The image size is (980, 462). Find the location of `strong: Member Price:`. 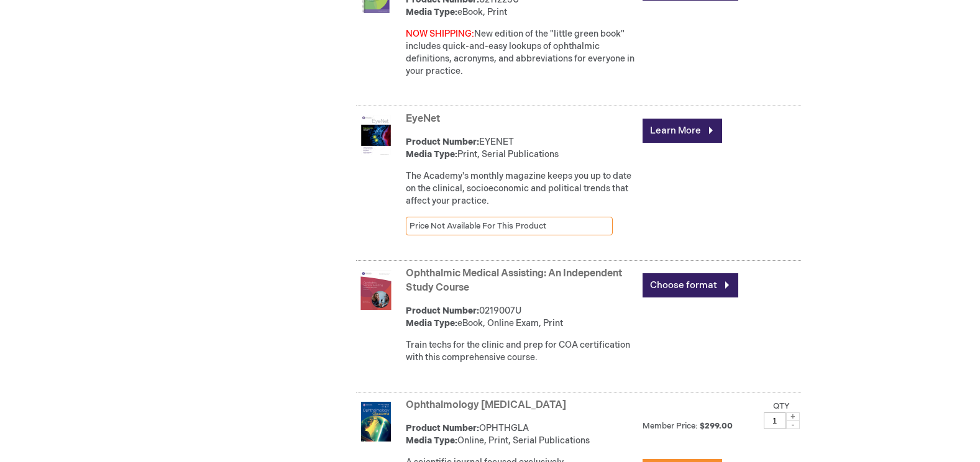

strong: Member Price: is located at coordinates (670, 426).